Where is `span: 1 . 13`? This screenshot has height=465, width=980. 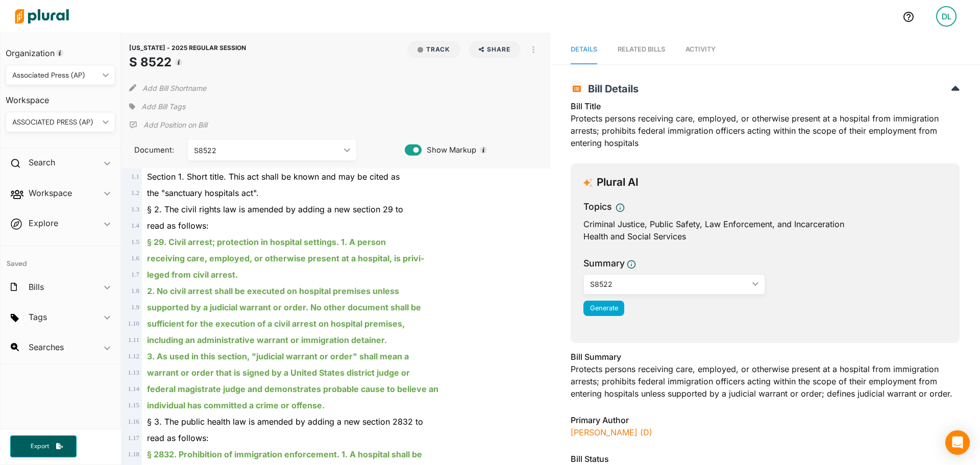
span: 1 . 13 is located at coordinates (133, 373).